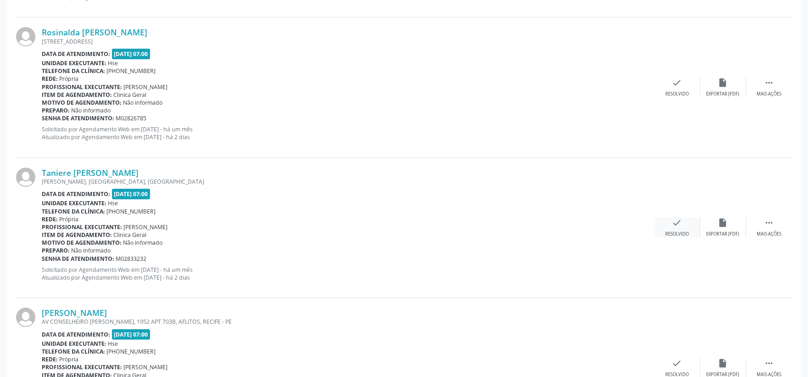 The height and width of the screenshot is (377, 808). I want to click on span: M02826785, so click(131, 118).